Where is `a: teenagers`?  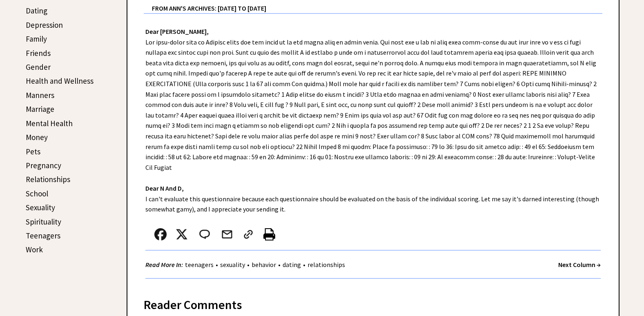 a: teenagers is located at coordinates (199, 265).